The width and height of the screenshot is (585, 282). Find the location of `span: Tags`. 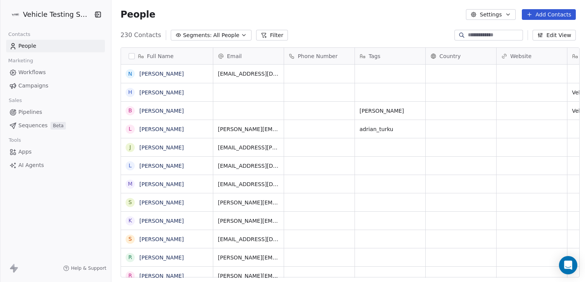

span: Tags is located at coordinates (374, 56).